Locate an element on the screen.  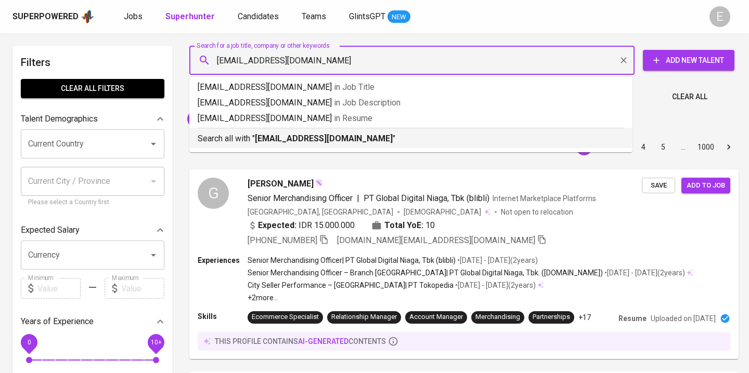
p: this profile contains contents is located at coordinates (300, 342).